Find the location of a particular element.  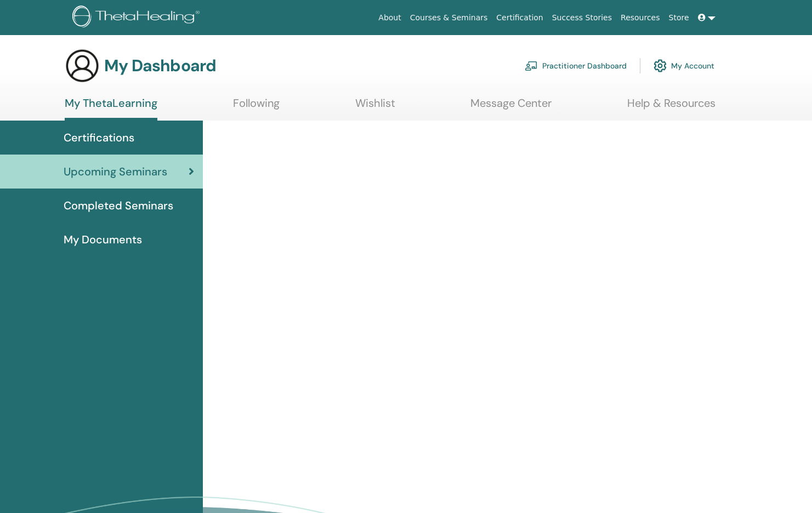

a: Certification is located at coordinates (519, 18).